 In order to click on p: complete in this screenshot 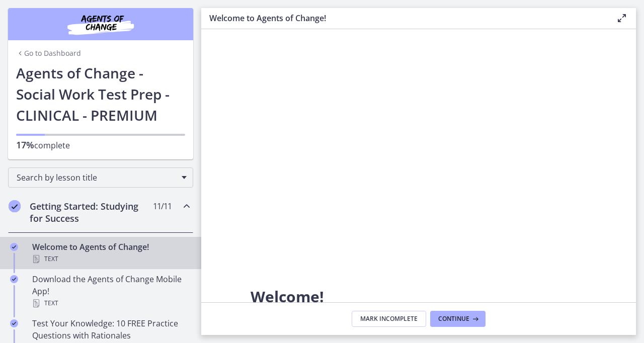, I will do `click(101, 145)`.